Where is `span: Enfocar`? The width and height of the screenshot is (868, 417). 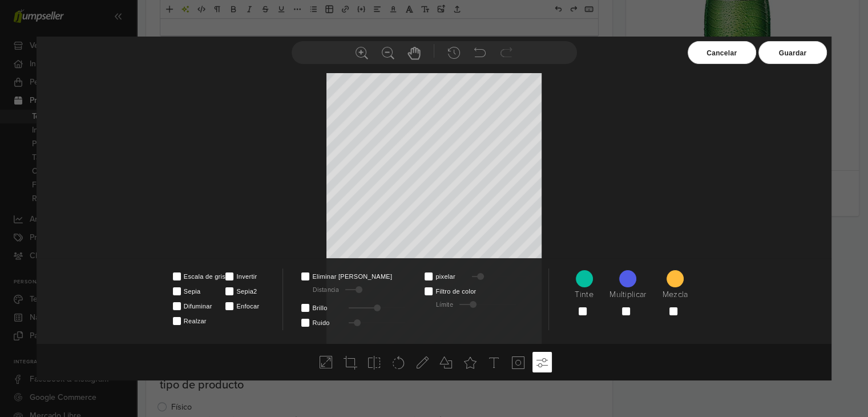
span: Enfocar is located at coordinates (256, 303).